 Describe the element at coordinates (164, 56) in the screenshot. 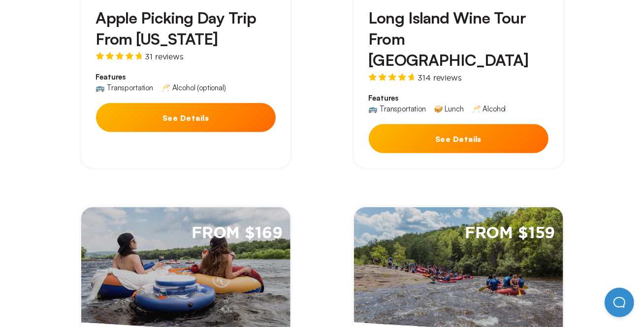

I see `span: 31 reviews` at that location.